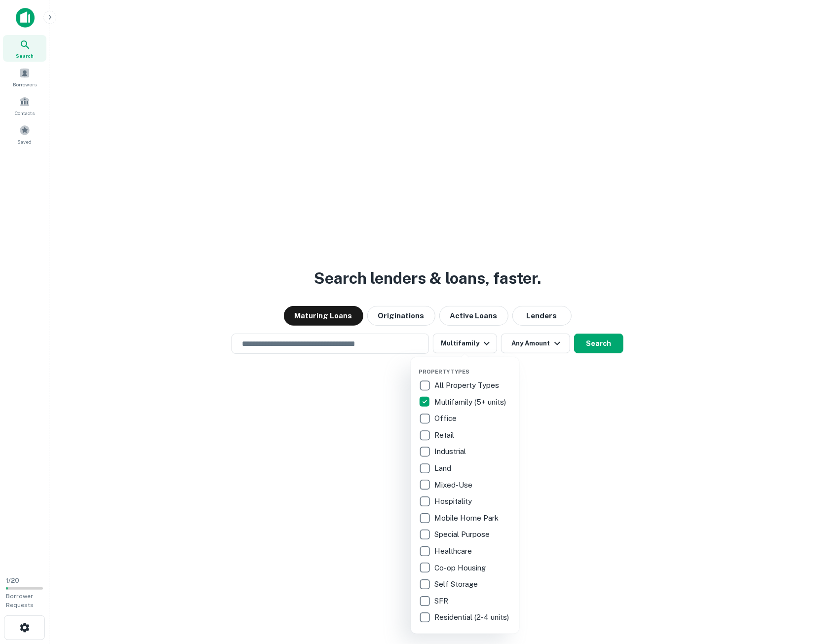  What do you see at coordinates (443, 601) in the screenshot?
I see `p: SFR` at bounding box center [443, 601].